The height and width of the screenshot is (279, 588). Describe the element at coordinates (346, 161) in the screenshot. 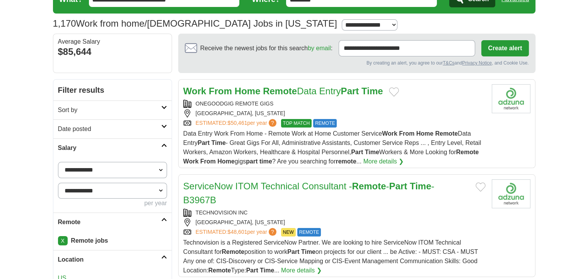

I see `strong: remote` at that location.